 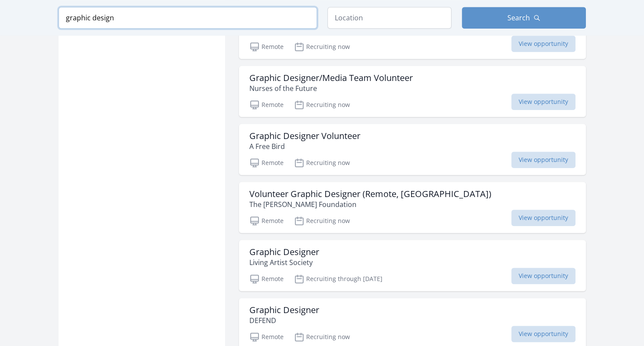 I want to click on a: Graphic Designer Volunteer A Free Bird Remote Recruiting now View opportunity, so click(x=413, y=149).